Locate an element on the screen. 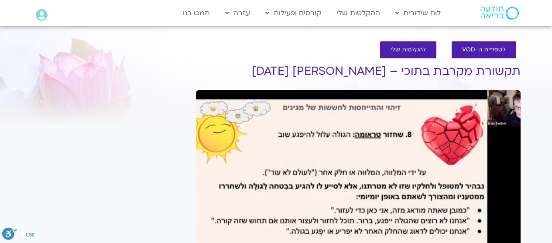  img: תודעה בריאה is located at coordinates (500, 13).